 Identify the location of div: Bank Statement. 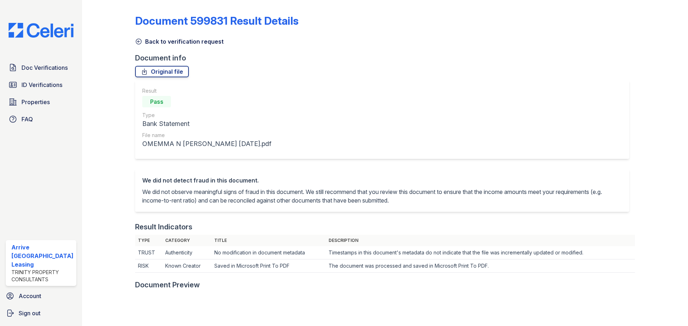
(207, 124).